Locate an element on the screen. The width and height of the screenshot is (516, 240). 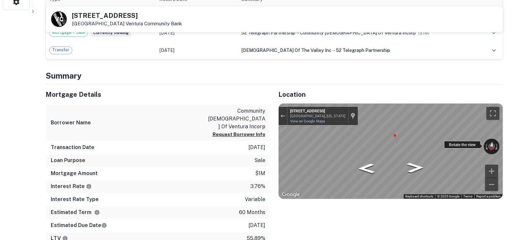
span: © 2025 Google is located at coordinates (448, 197).